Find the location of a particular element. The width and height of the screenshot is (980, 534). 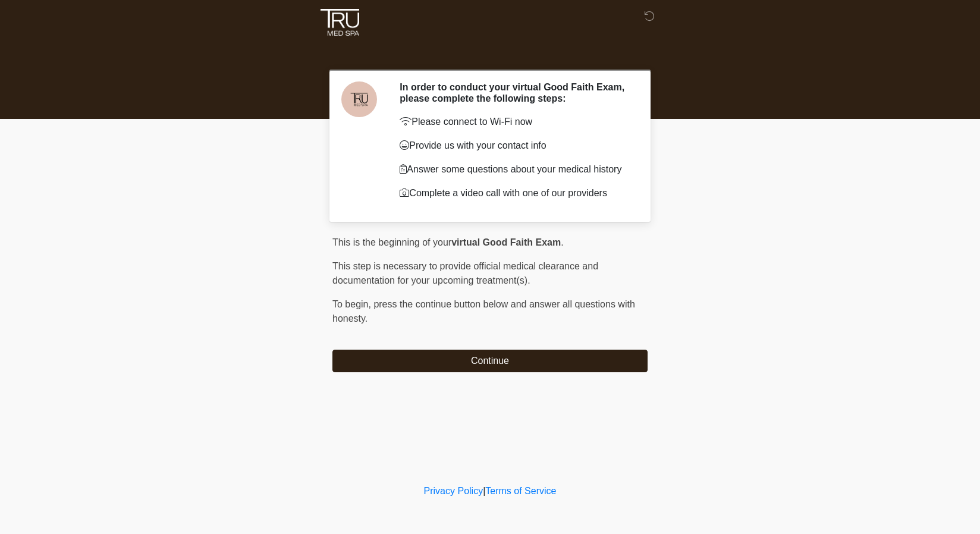

a: Terms of Service is located at coordinates (520, 490).